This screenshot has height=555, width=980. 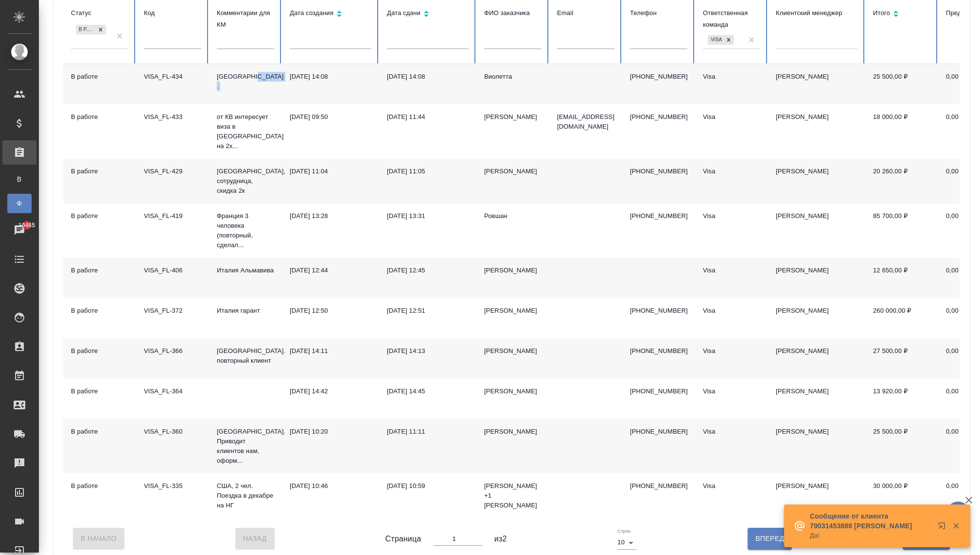 What do you see at coordinates (100, 13) in the screenshot?
I see `div: Статус` at bounding box center [100, 13].